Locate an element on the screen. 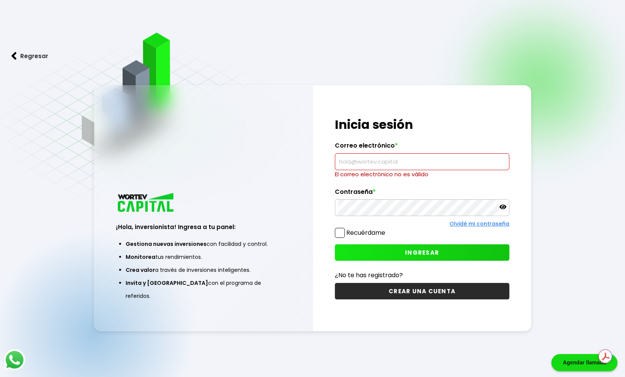 This screenshot has width=625, height=377. button: CREAR UNA CUENTA is located at coordinates (422, 291).